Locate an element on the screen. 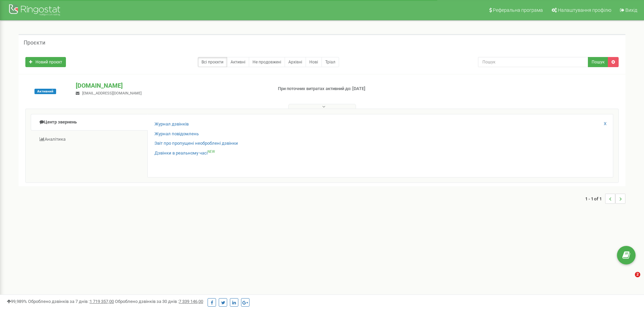 This screenshot has width=644, height=310. input: Пошук is located at coordinates (533, 62).